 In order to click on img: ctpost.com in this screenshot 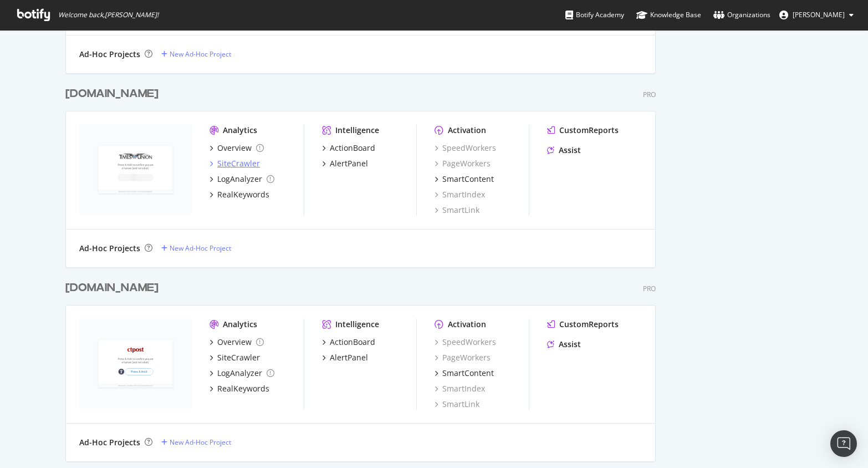, I will do `click(135, 364)`.